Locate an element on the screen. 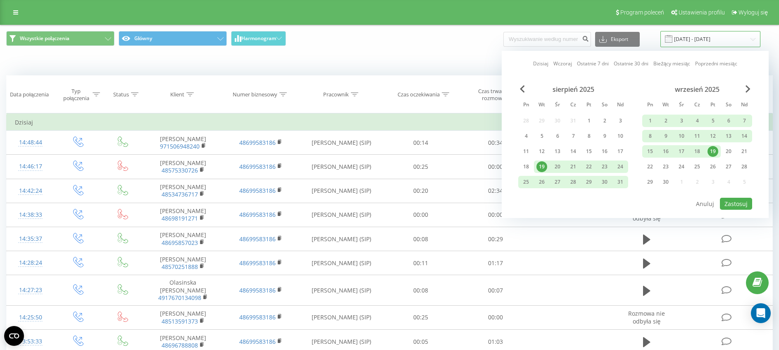 The height and width of the screenshot is (350, 779). div: 5 is located at coordinates (542, 136).